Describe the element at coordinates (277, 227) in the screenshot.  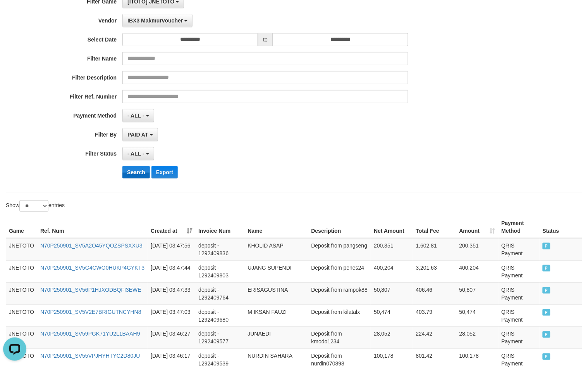
I see `th: Name` at that location.